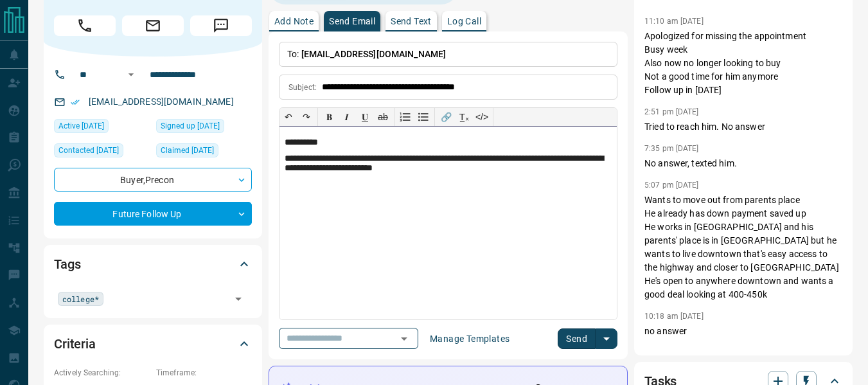 This screenshot has height=385, width=868. What do you see at coordinates (576, 339) in the screenshot?
I see `button: Send` at bounding box center [576, 339].